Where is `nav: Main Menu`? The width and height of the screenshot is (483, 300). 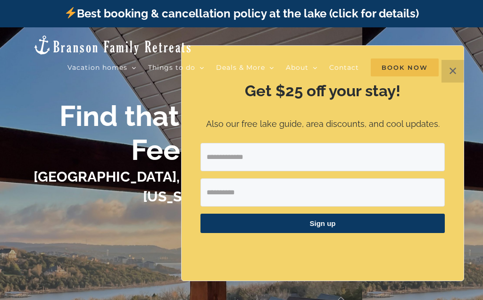 nav: Main Menu is located at coordinates (259, 67).